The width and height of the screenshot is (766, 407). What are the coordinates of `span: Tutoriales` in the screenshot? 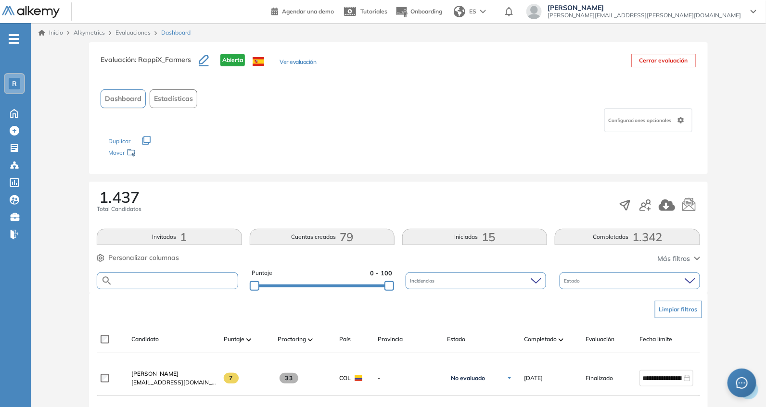 It's located at (374, 11).